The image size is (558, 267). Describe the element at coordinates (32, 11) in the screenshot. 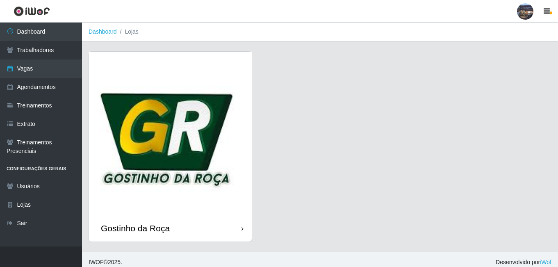

I see `img: CoreUI Logo` at that location.